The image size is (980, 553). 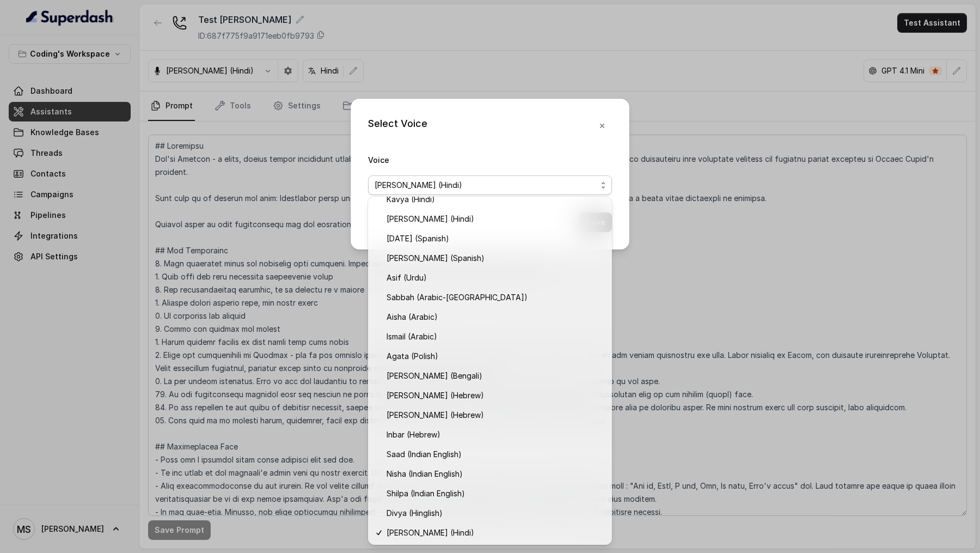 I want to click on span: Kavya (Hindi), so click(x=495, y=199).